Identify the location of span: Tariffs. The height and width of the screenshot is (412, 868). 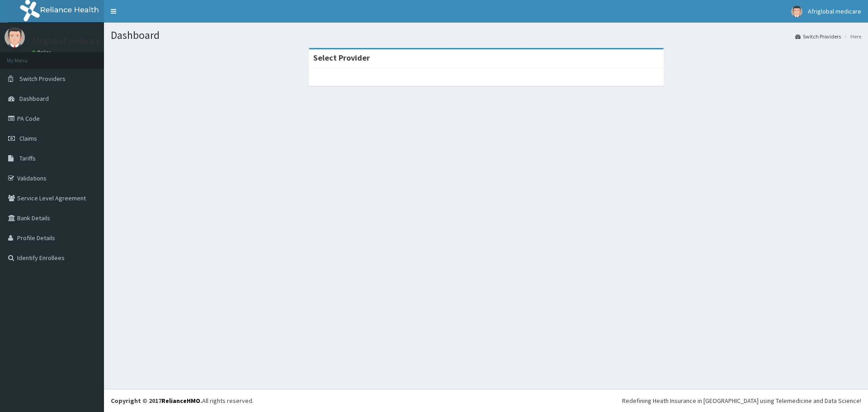
(27, 159).